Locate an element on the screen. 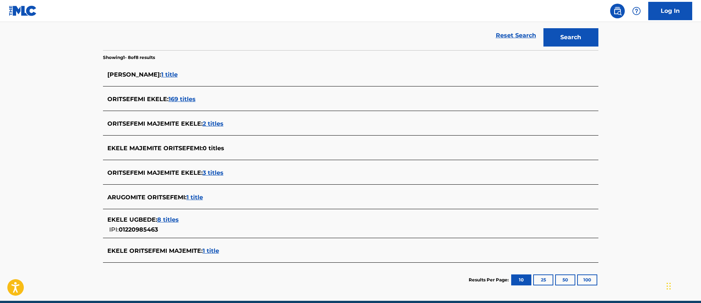  p: Results Per Page: is located at coordinates (489, 280).